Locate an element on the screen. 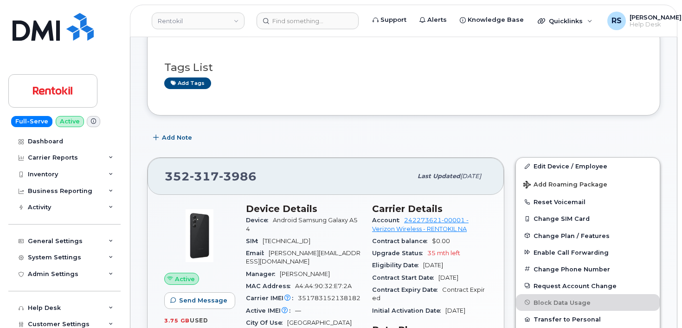 This screenshot has width=682, height=328. a: Rentokil is located at coordinates (198, 21).